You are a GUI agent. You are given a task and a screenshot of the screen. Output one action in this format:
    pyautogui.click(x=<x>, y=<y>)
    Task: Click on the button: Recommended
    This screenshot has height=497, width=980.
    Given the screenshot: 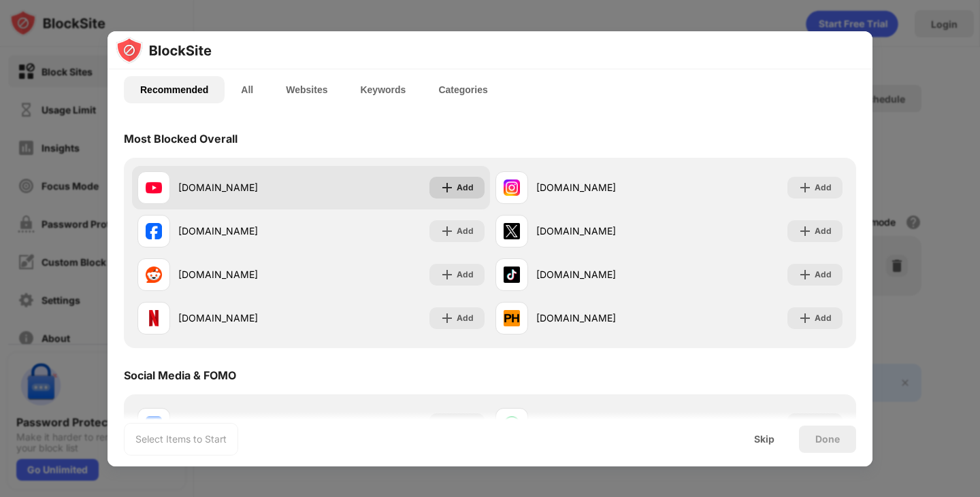 What is the action you would take?
    pyautogui.click(x=174, y=90)
    